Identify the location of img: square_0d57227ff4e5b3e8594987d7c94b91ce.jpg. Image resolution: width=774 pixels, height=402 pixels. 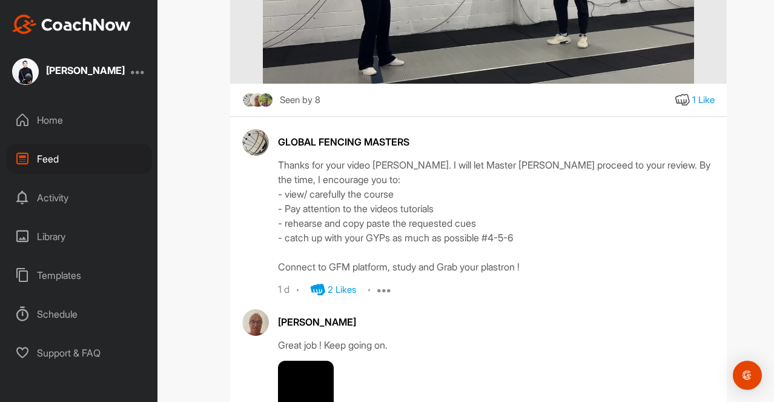
(266, 100).